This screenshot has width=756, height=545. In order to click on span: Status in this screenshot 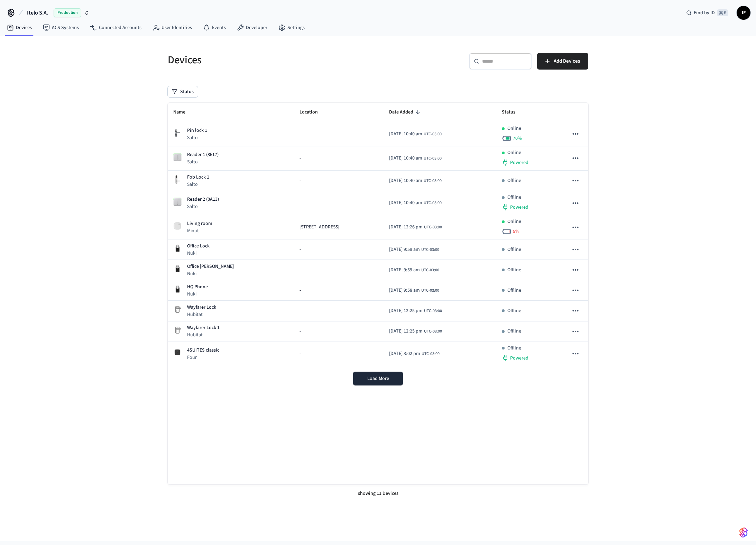, I will do `click(513, 112)`.